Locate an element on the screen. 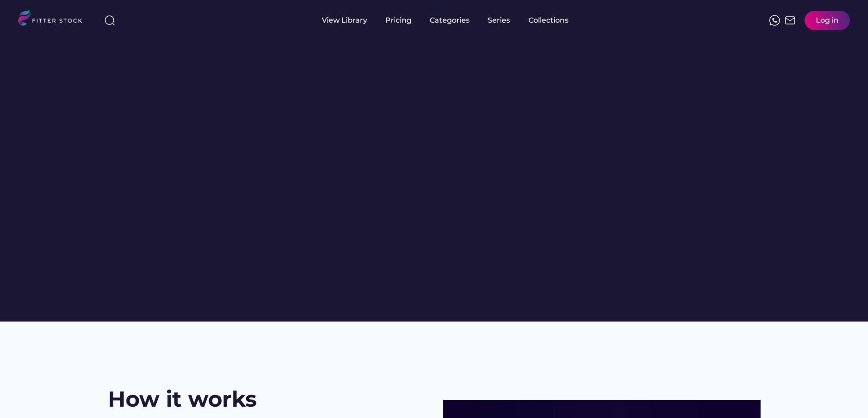 This screenshot has width=868, height=418. div: View Library is located at coordinates (345, 21).